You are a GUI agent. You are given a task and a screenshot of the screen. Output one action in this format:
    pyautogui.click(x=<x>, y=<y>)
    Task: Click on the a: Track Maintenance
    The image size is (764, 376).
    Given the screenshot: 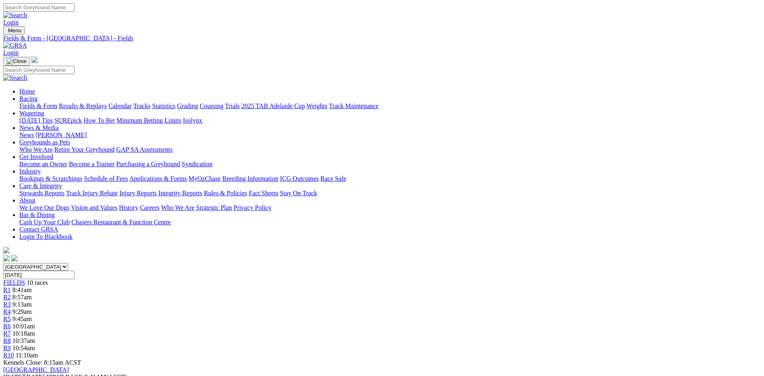 What is the action you would take?
    pyautogui.click(x=354, y=106)
    